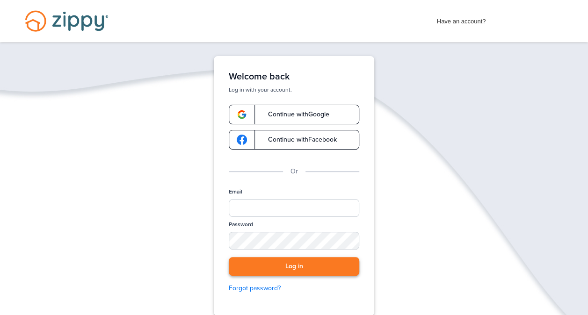 This screenshot has width=588, height=315. Describe the element at coordinates (294, 208) in the screenshot. I see `input: Email` at that location.